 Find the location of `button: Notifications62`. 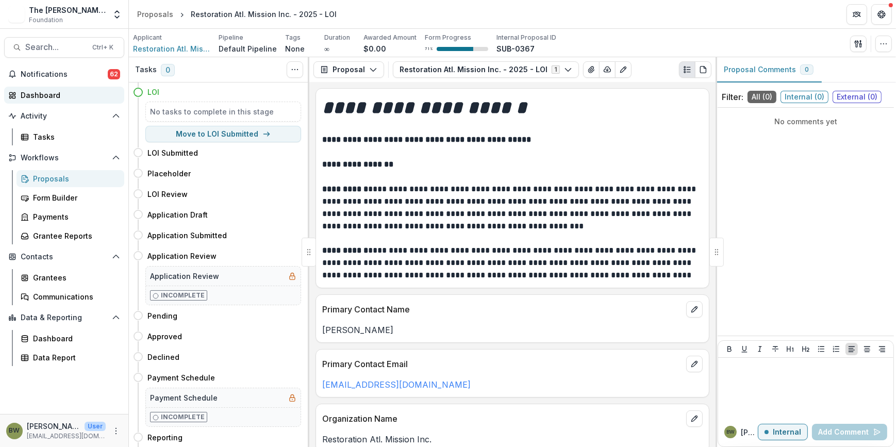

button: Notifications62 is located at coordinates (64, 74).